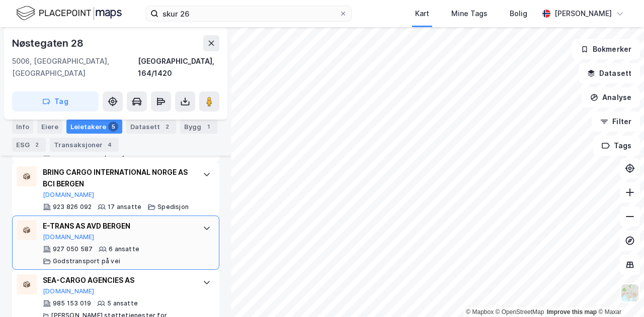 This screenshot has width=644, height=317. I want to click on div: Bolig, so click(518, 13).